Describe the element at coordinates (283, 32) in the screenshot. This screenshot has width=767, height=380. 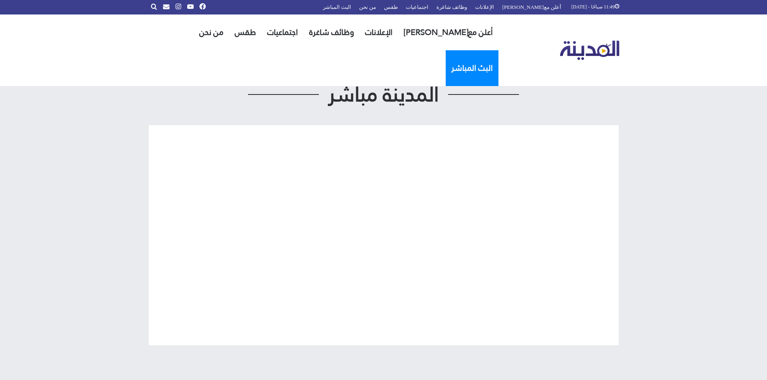
I see `a: اجتماعيات` at that location.